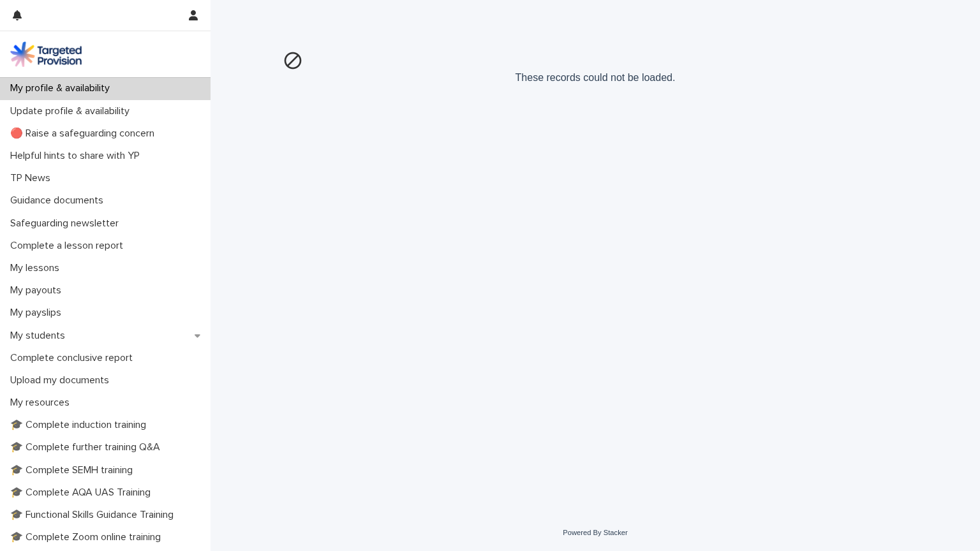 The image size is (980, 551). I want to click on p: 🔴 Raise a safeguarding concern, so click(85, 133).